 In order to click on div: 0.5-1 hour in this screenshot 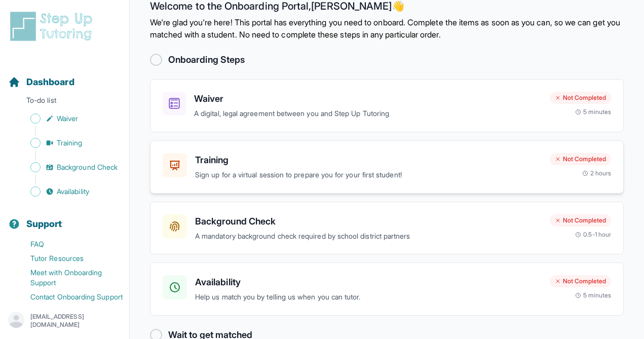, I will do `click(593, 235)`.